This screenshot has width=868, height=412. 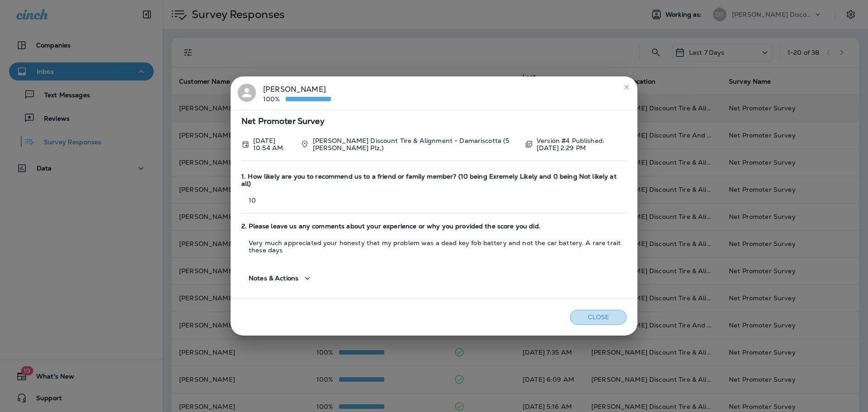 What do you see at coordinates (275, 99) in the screenshot?
I see `p: 100%` at bounding box center [275, 99].